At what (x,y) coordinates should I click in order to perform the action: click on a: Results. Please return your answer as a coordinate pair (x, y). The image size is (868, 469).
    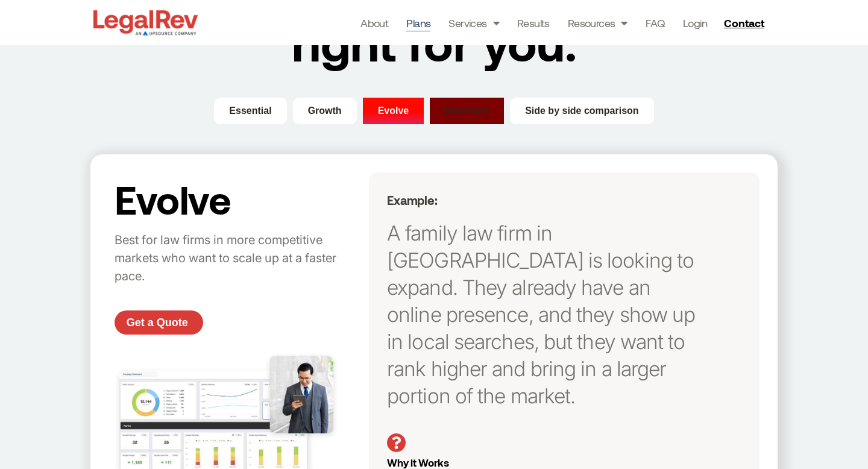
    Looking at the image, I should click on (534, 23).